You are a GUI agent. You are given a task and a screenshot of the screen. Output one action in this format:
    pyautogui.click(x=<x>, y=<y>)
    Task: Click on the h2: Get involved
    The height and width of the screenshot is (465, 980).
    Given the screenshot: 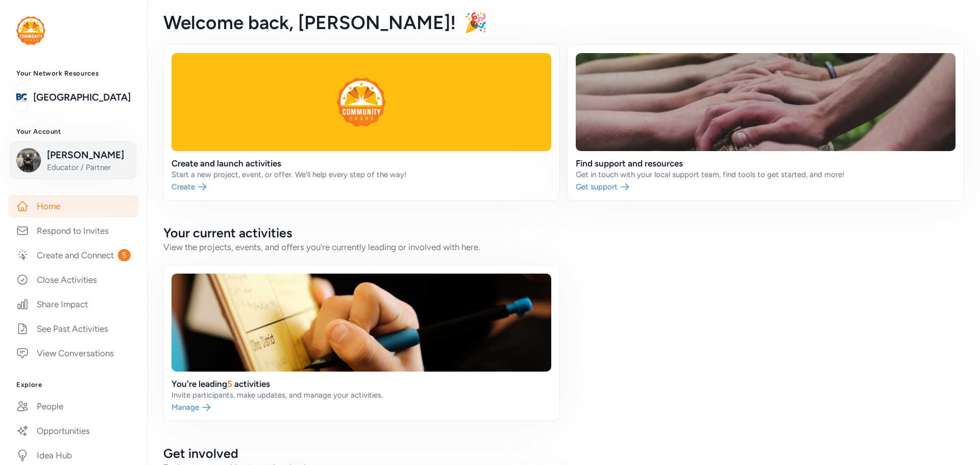 What is the action you would take?
    pyautogui.click(x=563, y=453)
    